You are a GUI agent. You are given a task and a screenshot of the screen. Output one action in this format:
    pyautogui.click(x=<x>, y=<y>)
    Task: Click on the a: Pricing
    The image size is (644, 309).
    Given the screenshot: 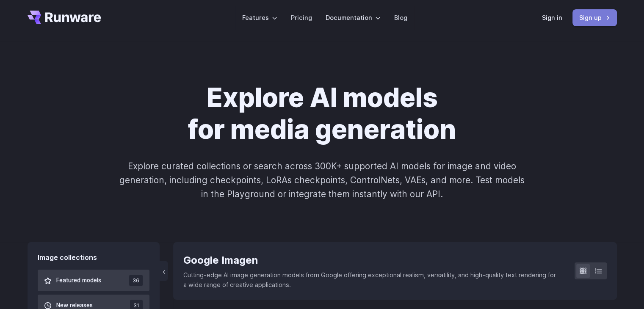 What is the action you would take?
    pyautogui.click(x=302, y=18)
    